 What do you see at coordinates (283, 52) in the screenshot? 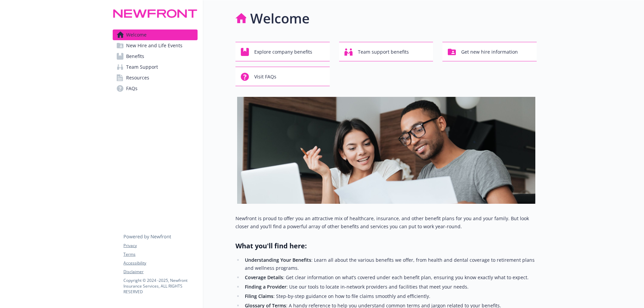
I see `span: Explore company benefits` at bounding box center [283, 52].